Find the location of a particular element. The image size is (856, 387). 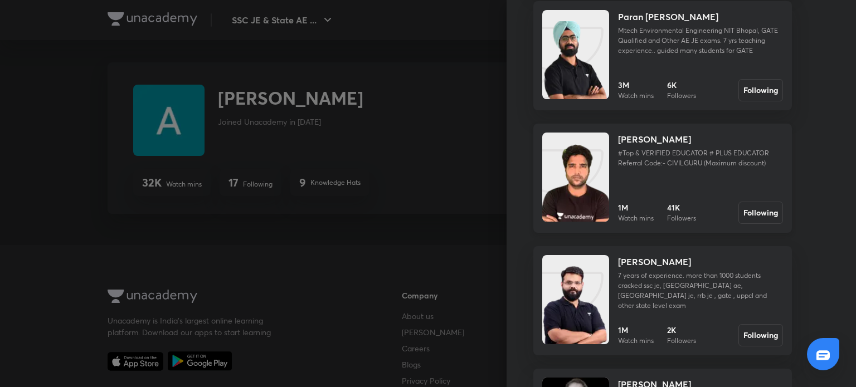

h6: 3M is located at coordinates (636, 85).